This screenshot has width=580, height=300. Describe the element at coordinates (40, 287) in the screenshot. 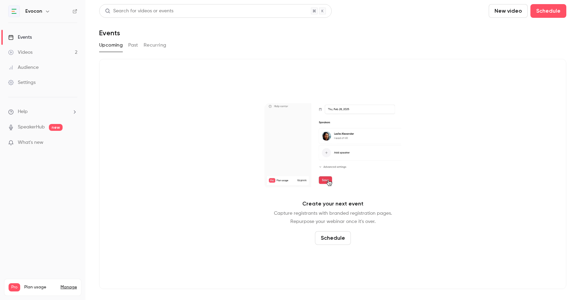

I see `span: Plan usage` at that location.